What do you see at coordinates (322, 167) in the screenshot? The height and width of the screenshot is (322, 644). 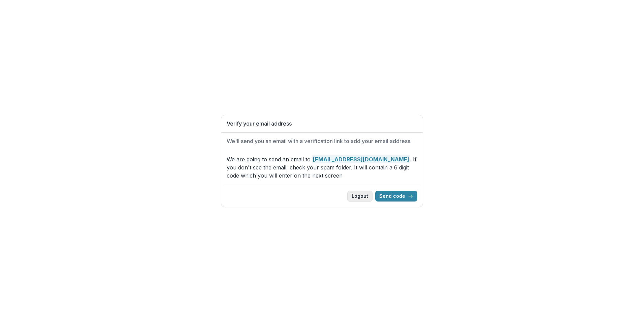 I see `p: We are going to send an email to . If you don't see the email, check your spam folder. It will co...` at bounding box center [322, 167].